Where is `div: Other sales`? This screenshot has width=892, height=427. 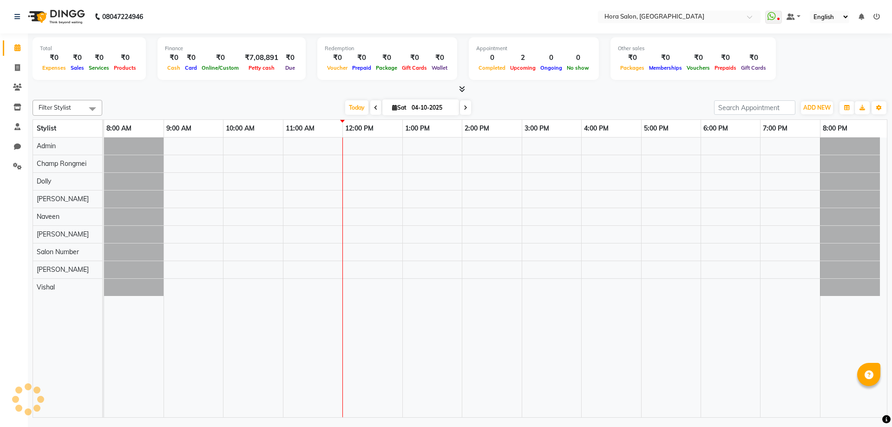 div: Other sales is located at coordinates (693, 48).